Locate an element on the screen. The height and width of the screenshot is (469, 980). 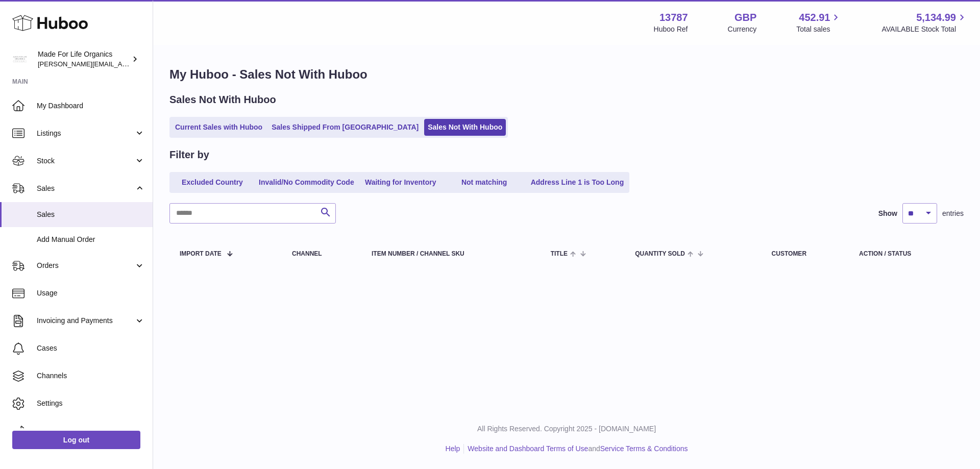
div: Currency is located at coordinates (742, 29).